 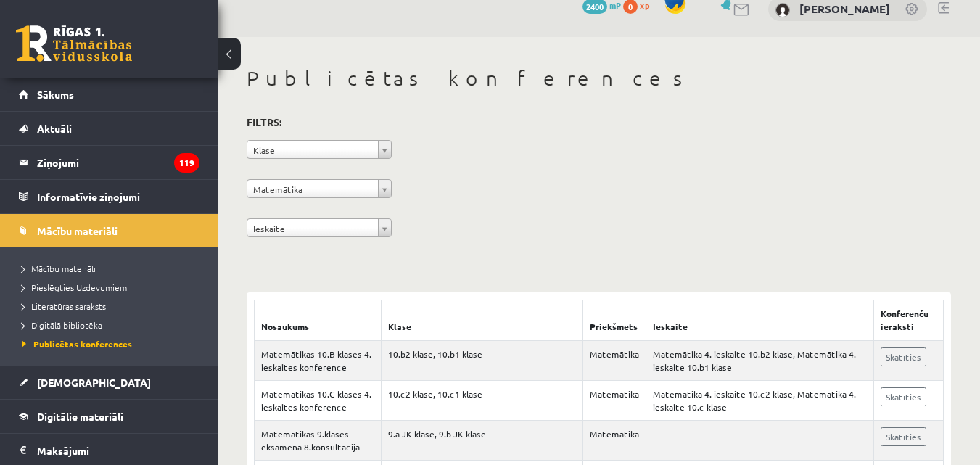 What do you see at coordinates (482, 321) in the screenshot?
I see `th: Klase` at bounding box center [482, 321].